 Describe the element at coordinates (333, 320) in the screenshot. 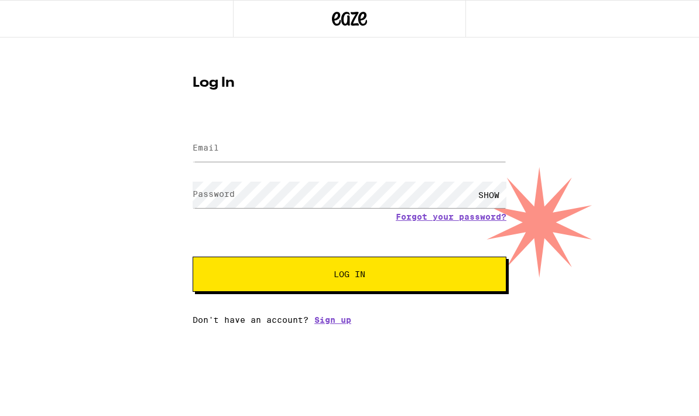

I see `a: Sign up` at that location.